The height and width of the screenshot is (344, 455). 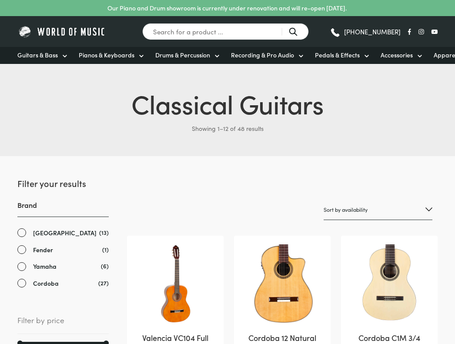 What do you see at coordinates (63, 324) in the screenshot?
I see `span: Filter by price` at bounding box center [63, 324].